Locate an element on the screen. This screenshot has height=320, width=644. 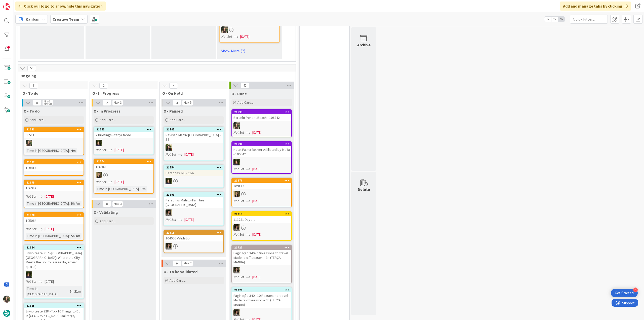
div: 104606 Validation is located at coordinates (194, 238).